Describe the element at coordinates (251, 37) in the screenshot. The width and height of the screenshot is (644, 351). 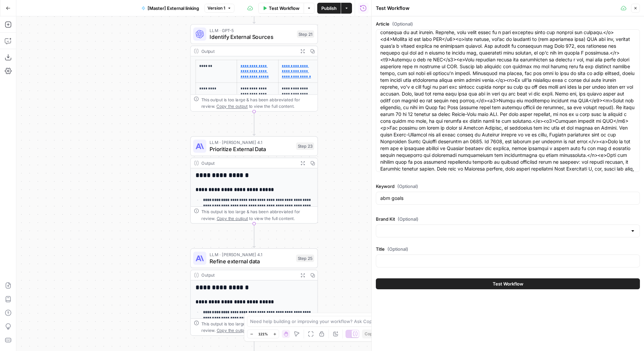
I see `span: Identify External Sources` at that location.